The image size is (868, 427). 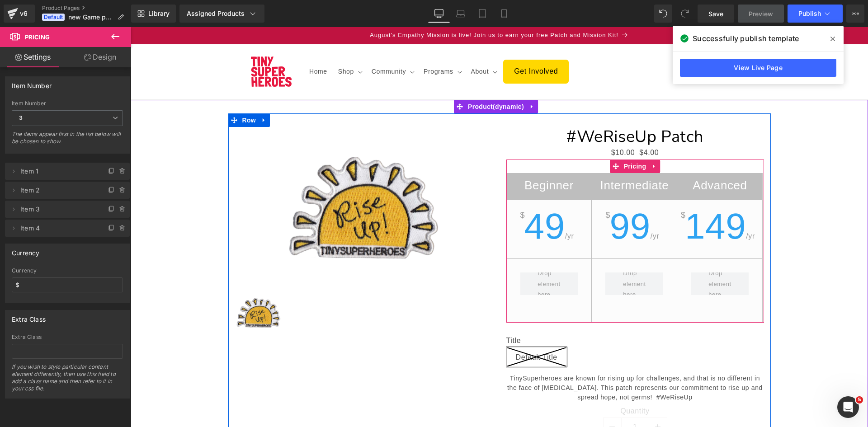 I want to click on div: Assigned Products, so click(x=222, y=13).